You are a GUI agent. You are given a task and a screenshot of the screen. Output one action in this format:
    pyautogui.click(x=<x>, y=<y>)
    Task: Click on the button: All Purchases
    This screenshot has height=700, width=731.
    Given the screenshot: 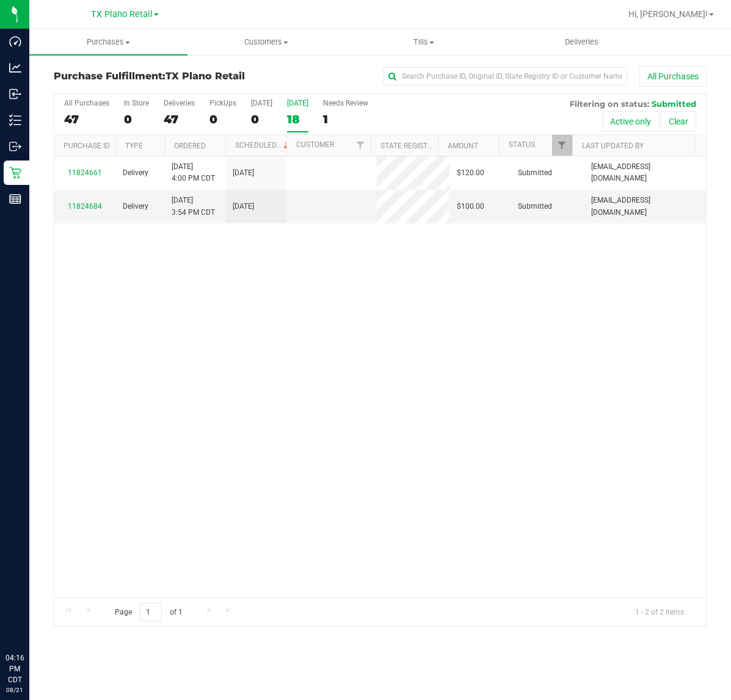 What is the action you would take?
    pyautogui.click(x=673, y=76)
    